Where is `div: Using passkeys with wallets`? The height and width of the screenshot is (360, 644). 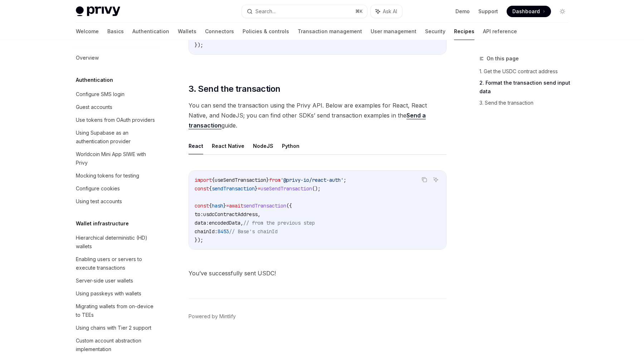
div: Using passkeys with wallets is located at coordinates (109, 294).